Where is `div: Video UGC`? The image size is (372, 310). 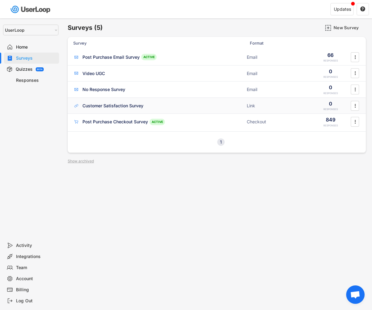
div: Video UGC is located at coordinates (94, 74).